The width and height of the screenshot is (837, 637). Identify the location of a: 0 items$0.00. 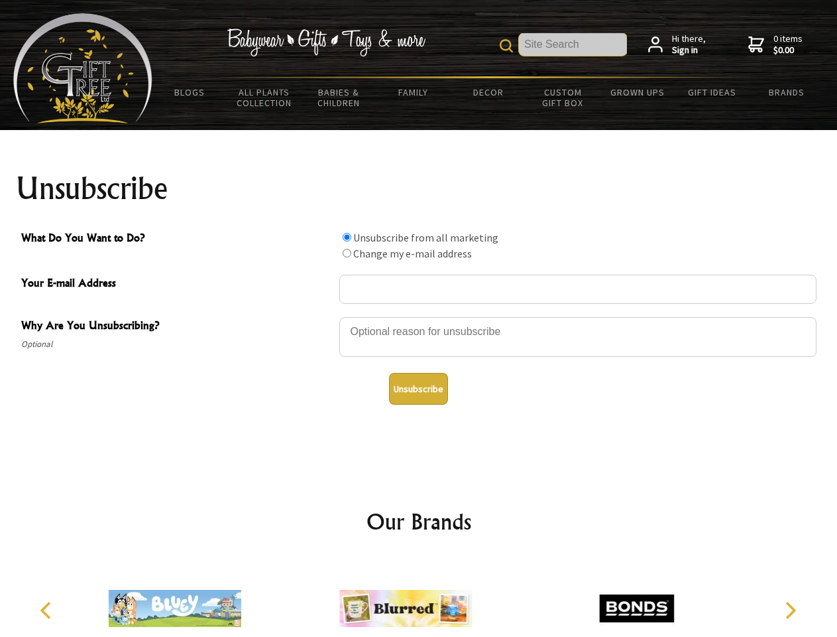
(776, 44).